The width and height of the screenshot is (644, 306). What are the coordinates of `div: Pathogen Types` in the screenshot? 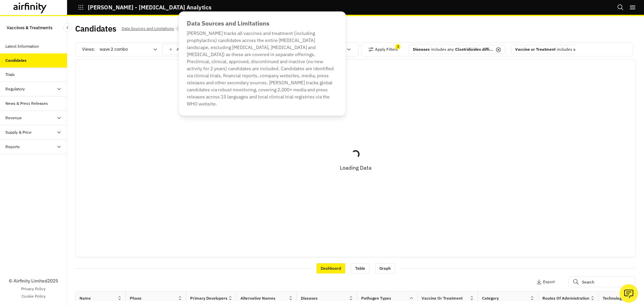 It's located at (376, 298).